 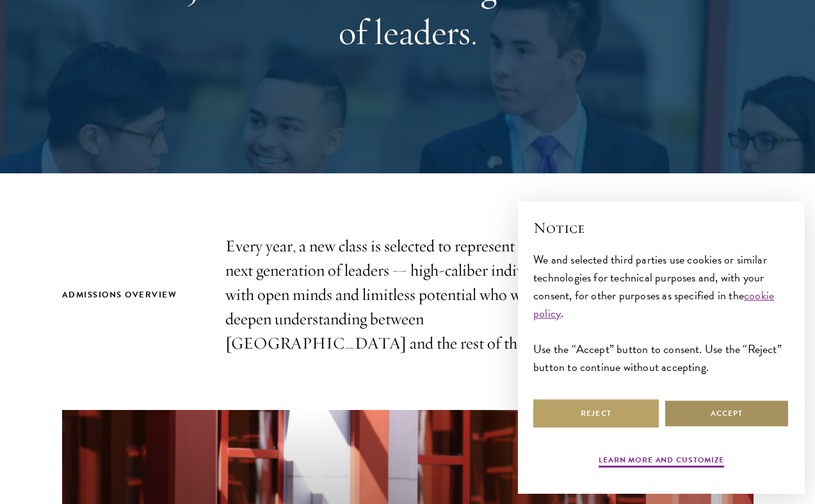 What do you see at coordinates (596, 413) in the screenshot?
I see `button: Reject` at bounding box center [596, 413].